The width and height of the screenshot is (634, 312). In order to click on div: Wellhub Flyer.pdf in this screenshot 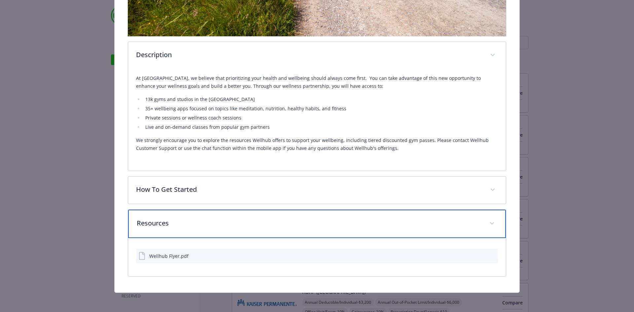, I will do `click(169, 256)`.